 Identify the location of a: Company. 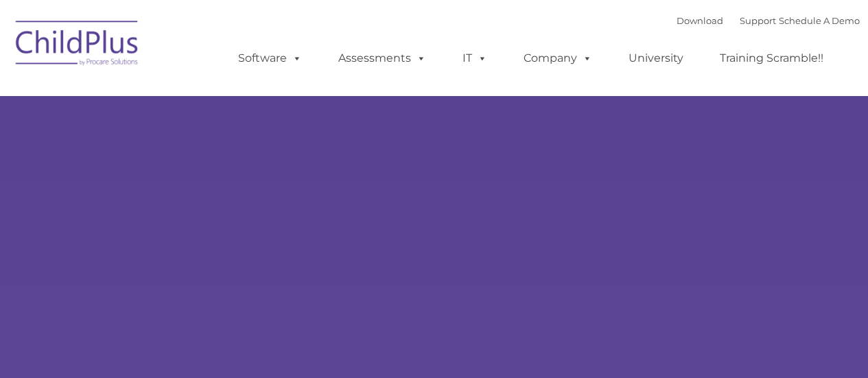
(558, 58).